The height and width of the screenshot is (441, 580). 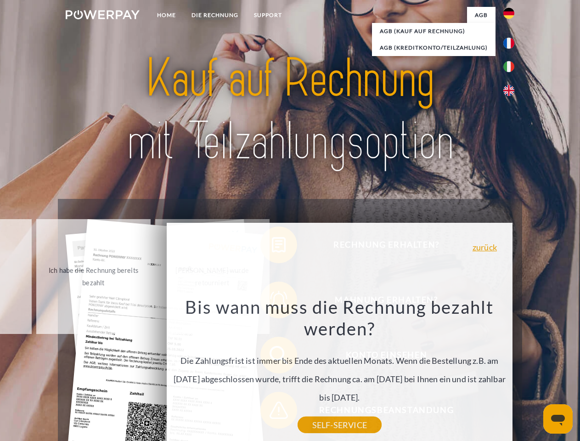 What do you see at coordinates (339, 424) in the screenshot?
I see `a: SELF-SERVICE` at bounding box center [339, 424].